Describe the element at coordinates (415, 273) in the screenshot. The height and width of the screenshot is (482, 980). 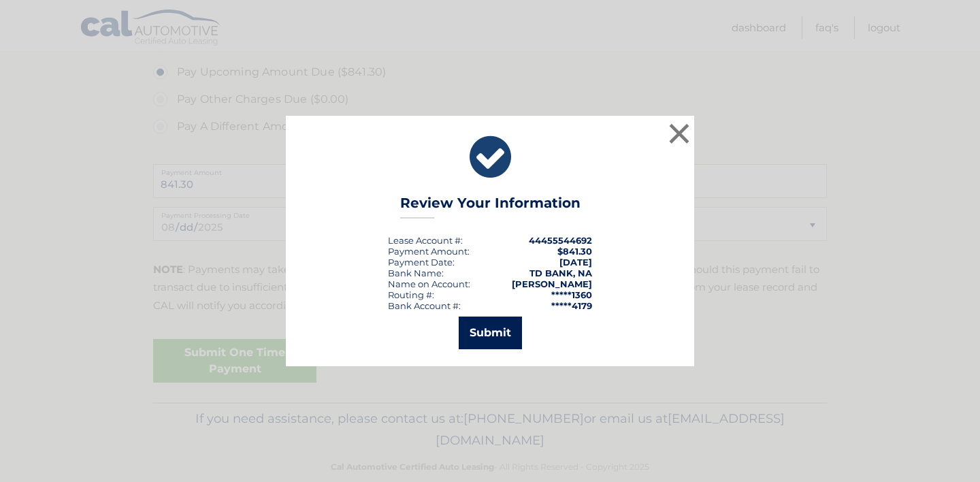
I see `div: Bank Name:` at that location.